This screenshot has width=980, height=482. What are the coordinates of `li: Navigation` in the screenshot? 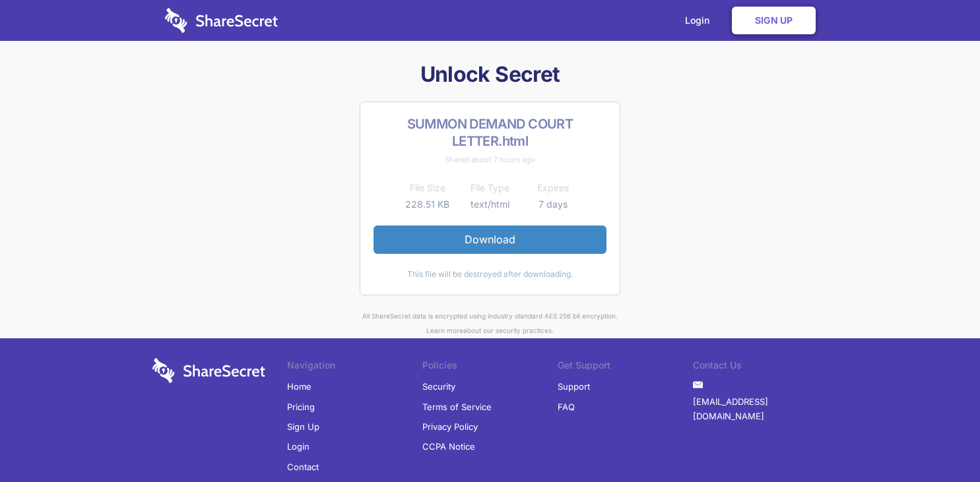 It's located at (355, 368).